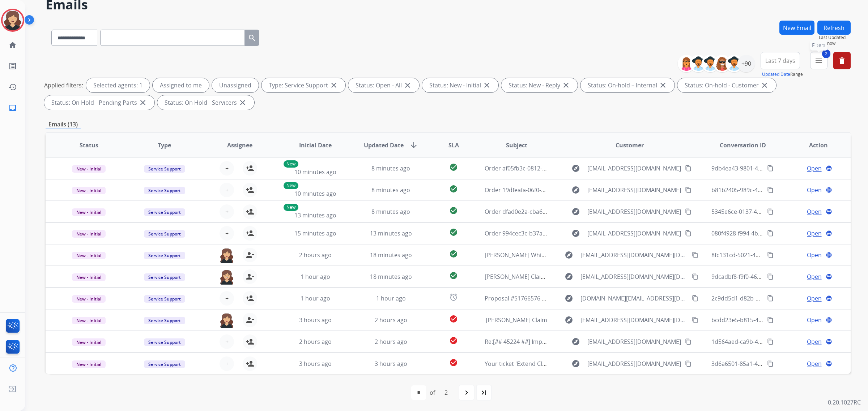 Image resolution: width=868 pixels, height=411 pixels. I want to click on div: Status: On Hold - Pending Parts, so click(99, 103).